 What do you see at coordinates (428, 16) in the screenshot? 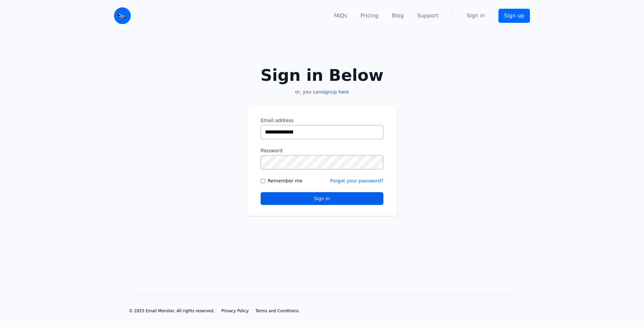
I see `a: Support` at bounding box center [428, 16].